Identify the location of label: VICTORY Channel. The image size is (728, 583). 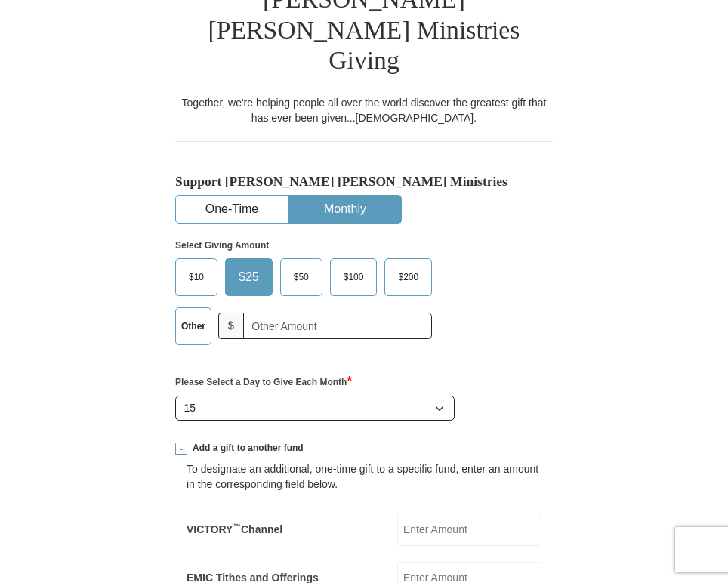
(235, 530).